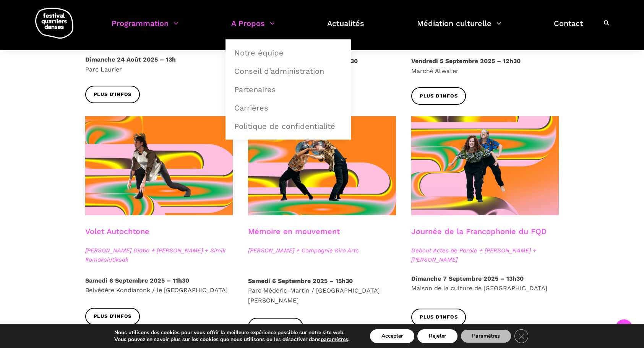 This screenshot has height=348, width=644. I want to click on button: paramètres, so click(335, 340).